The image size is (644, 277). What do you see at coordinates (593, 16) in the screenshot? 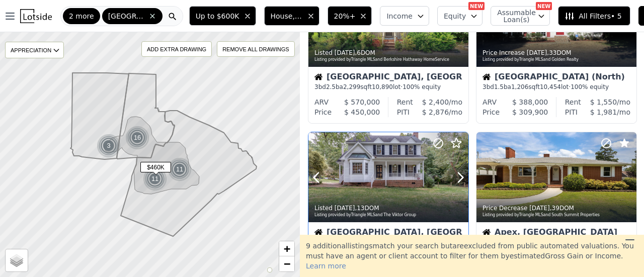
I see `span: All Filters • 5` at bounding box center [593, 16].